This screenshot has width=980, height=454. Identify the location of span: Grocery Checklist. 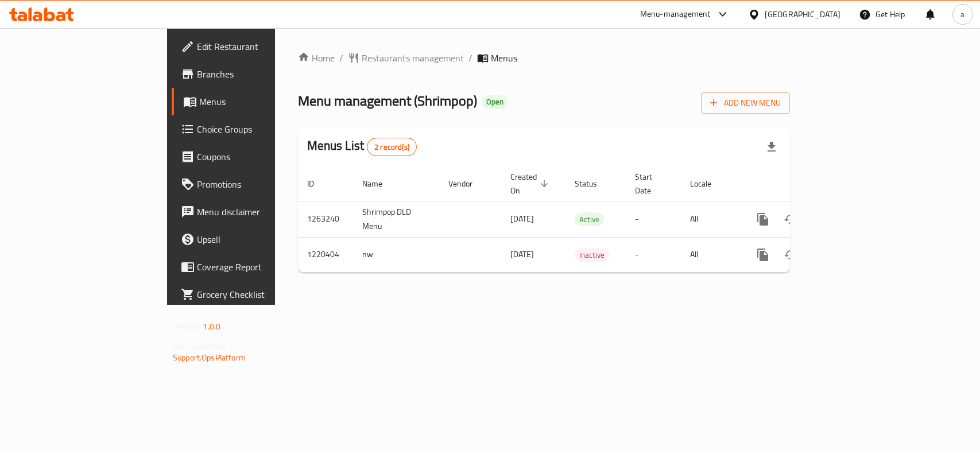
(259, 295).